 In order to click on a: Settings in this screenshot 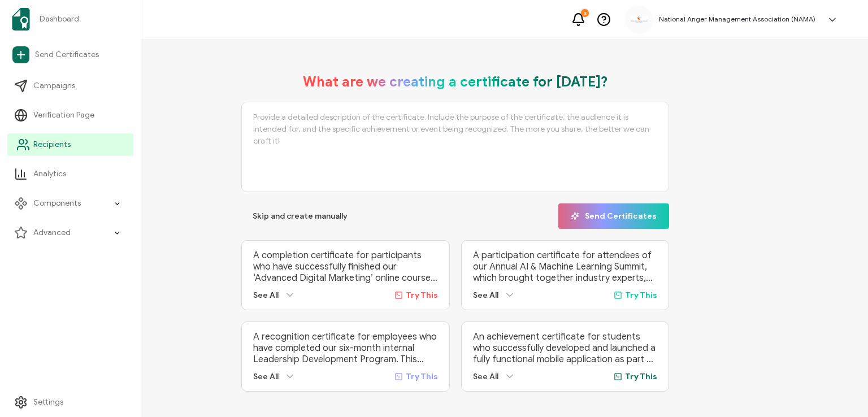, I will do `click(70, 402)`.